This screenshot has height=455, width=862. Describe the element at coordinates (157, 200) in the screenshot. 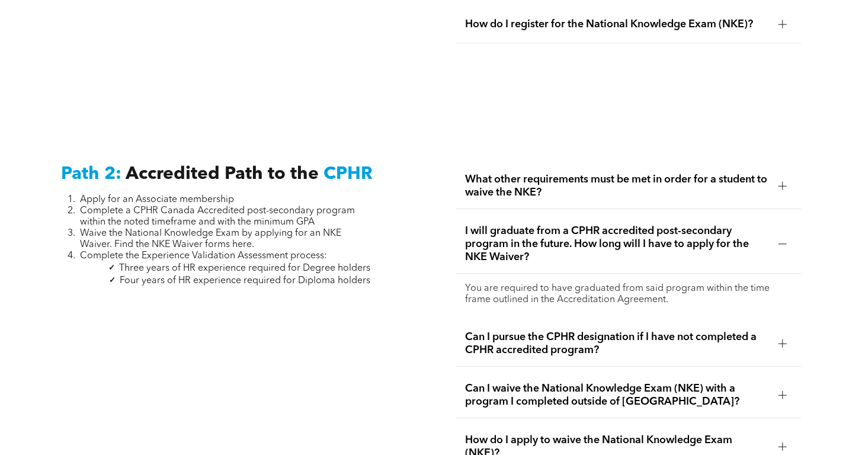

I see `span: Apply for an Associate membership` at that location.